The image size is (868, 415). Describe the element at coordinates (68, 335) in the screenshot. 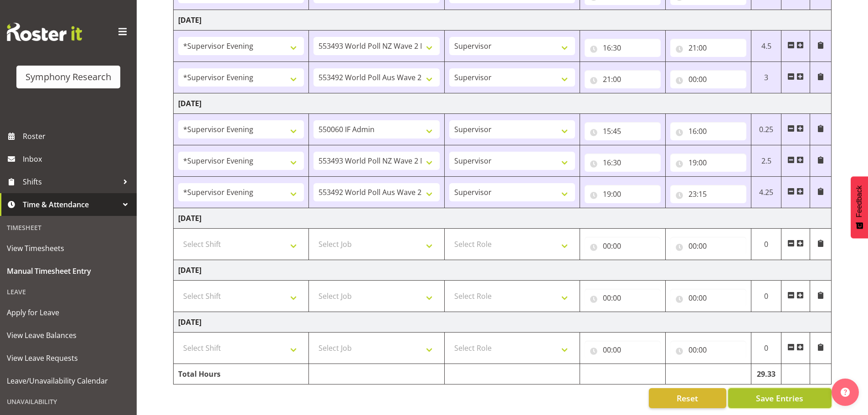

I see `span: View Leave Balances` at that location.